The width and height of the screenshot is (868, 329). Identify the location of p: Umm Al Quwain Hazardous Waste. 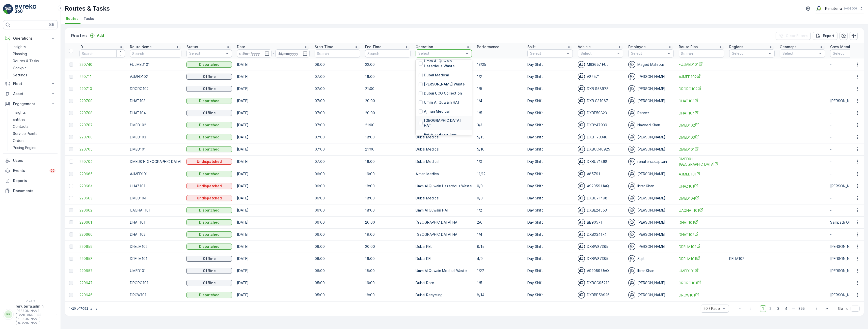
(446, 64).